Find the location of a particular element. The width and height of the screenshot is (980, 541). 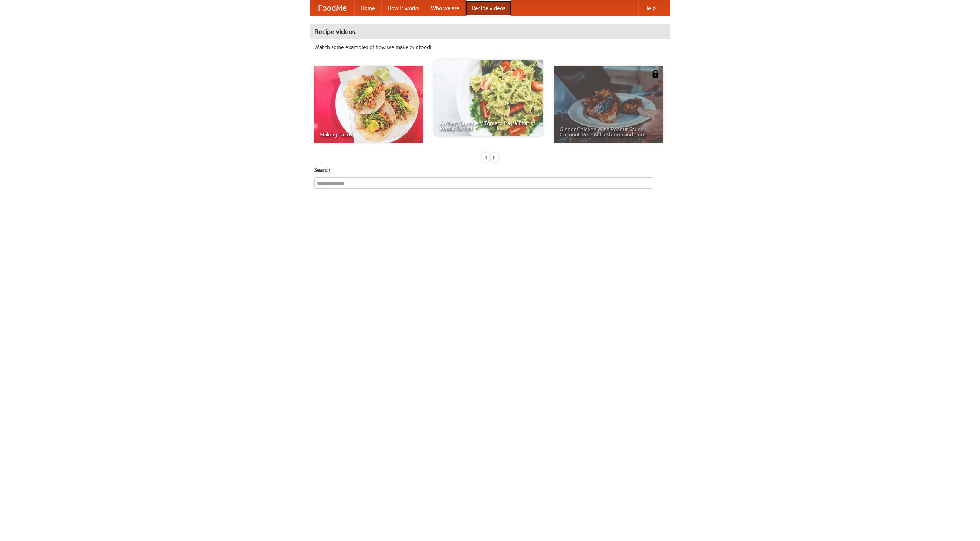

a: An Easy, Summery Tomato Pasta That's Ready for Fall is located at coordinates (489, 98).